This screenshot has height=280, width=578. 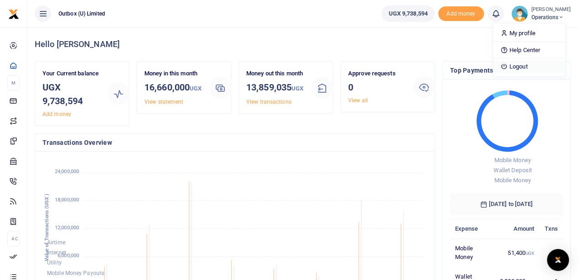 I want to click on text: Value of Transactions (UGX ), so click(x=47, y=228).